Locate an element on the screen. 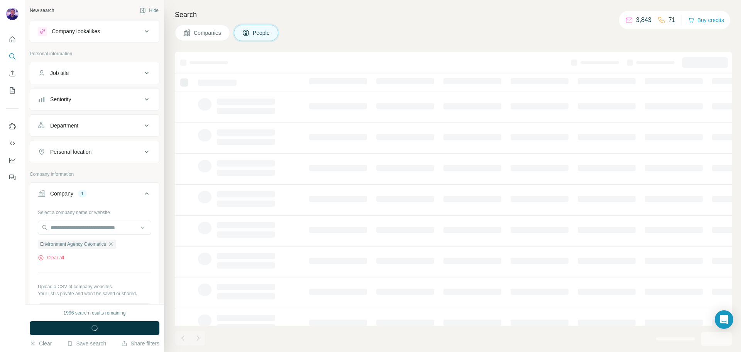  p: Your list is private and won't be saved or shared. is located at coordinates (95, 293).